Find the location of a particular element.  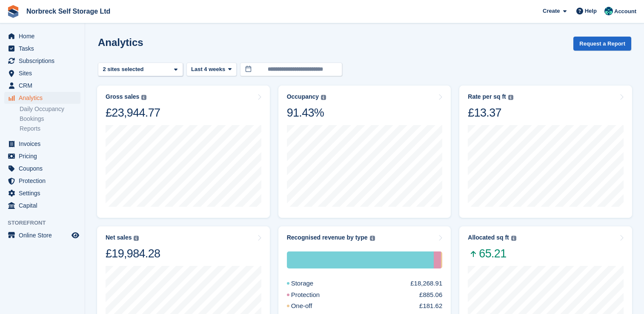

a: Reports is located at coordinates (50, 129).